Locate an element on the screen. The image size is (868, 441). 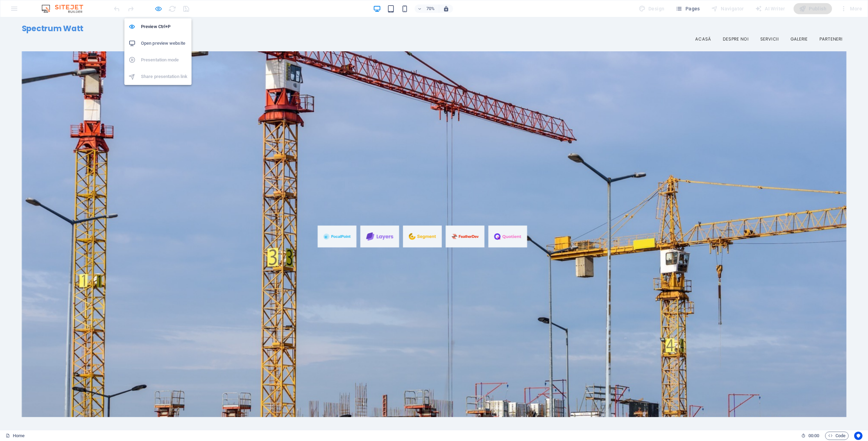
button: Pages is located at coordinates (687, 9).